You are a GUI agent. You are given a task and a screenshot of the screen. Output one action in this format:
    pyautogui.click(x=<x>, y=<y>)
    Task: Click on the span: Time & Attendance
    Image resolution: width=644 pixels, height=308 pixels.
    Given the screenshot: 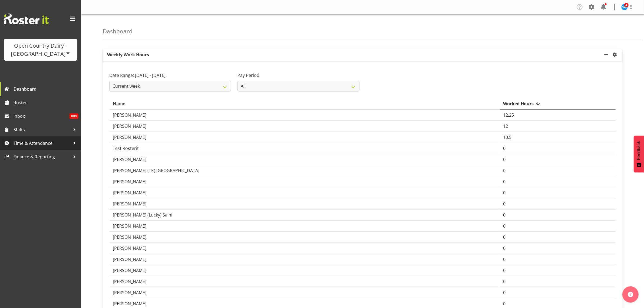 What is the action you would take?
    pyautogui.click(x=42, y=143)
    